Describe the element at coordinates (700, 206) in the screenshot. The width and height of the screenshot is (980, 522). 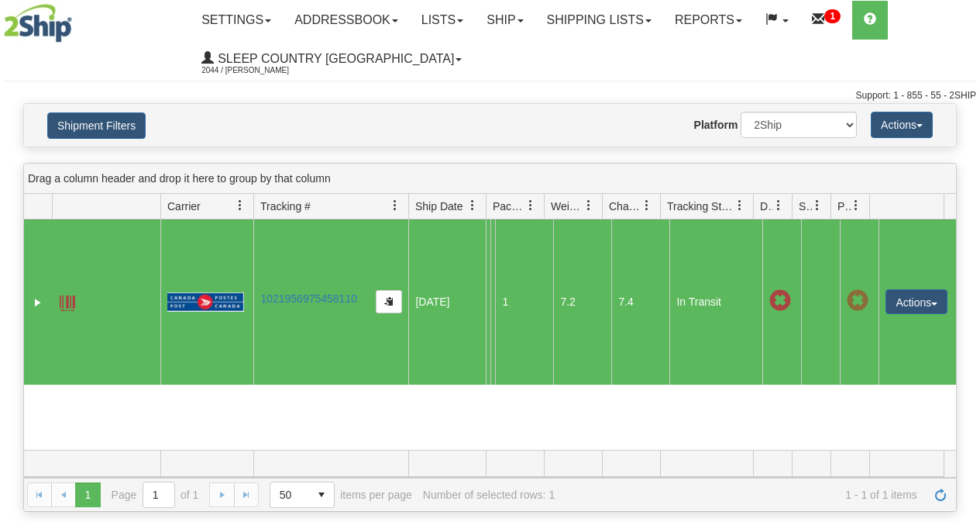
I see `span: Tracking Status` at that location.